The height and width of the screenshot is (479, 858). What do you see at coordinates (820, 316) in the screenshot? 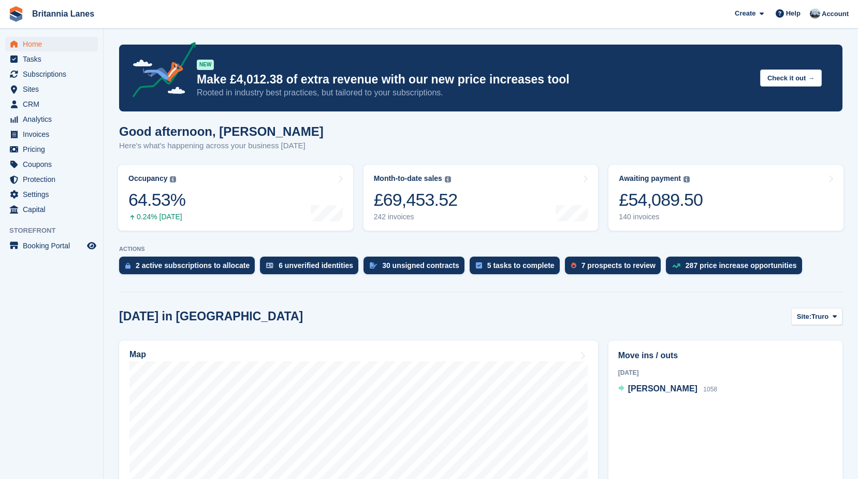
I see `span: Truro` at bounding box center [820, 316].